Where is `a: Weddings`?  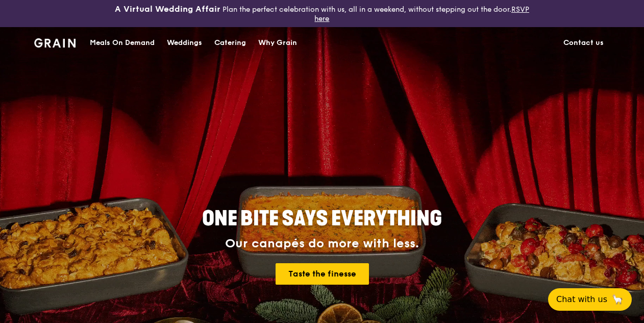
a: Weddings is located at coordinates (184, 43).